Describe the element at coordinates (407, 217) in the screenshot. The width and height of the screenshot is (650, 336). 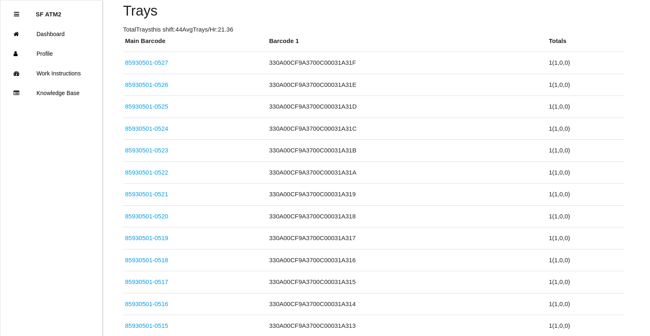
I see `td: 330A00CF9A3700C00031A318` at that location.